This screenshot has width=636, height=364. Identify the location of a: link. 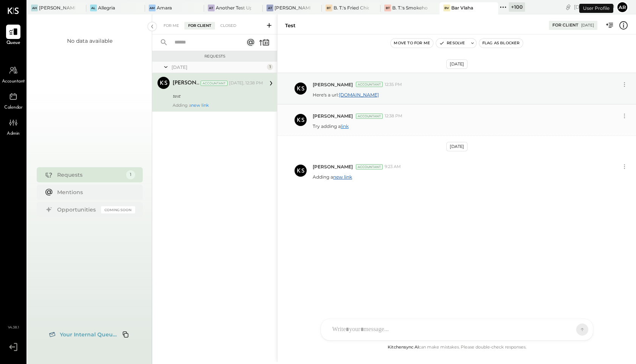
(345, 126).